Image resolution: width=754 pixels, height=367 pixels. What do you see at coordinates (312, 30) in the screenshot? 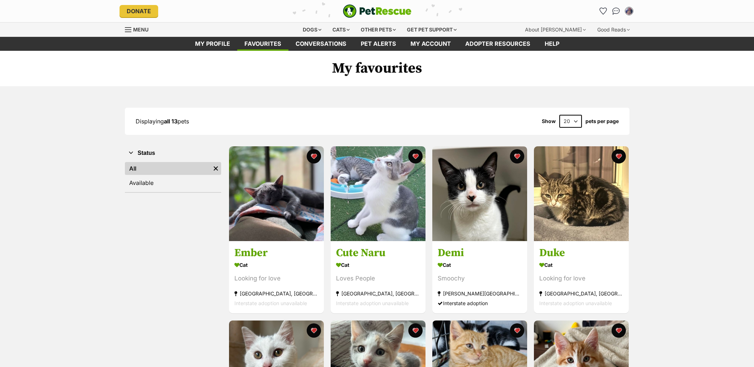
I see `div: Dogs` at bounding box center [312, 30].